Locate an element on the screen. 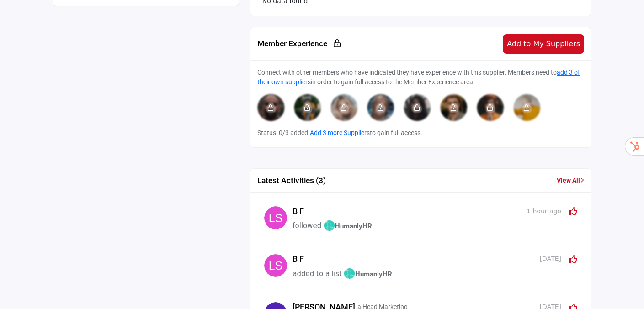 This screenshot has height=309, width=644. h2: Latest Activities (3) is located at coordinates (291, 180).